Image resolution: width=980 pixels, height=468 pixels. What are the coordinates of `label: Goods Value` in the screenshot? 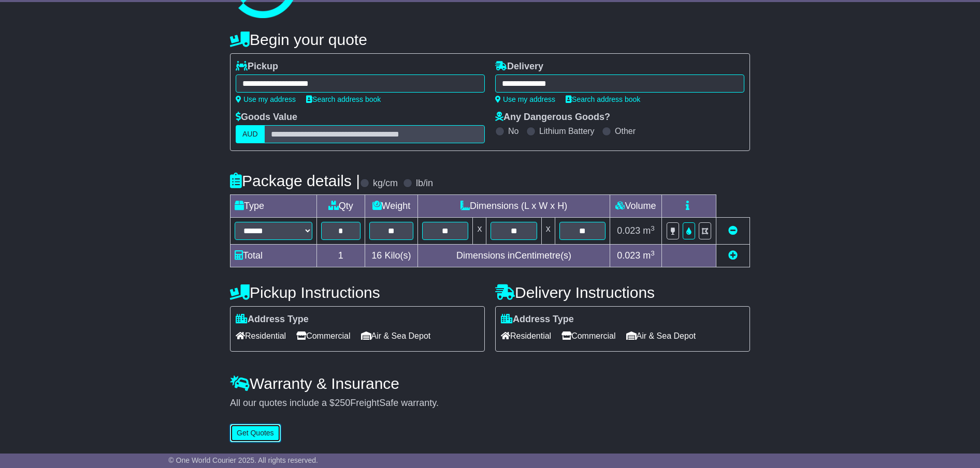 It's located at (266, 117).